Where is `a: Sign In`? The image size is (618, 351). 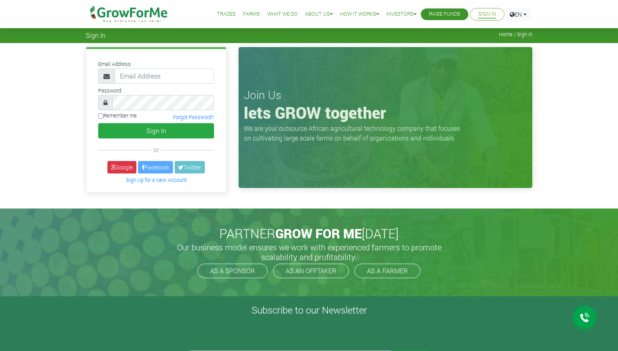 a: Sign In is located at coordinates (488, 14).